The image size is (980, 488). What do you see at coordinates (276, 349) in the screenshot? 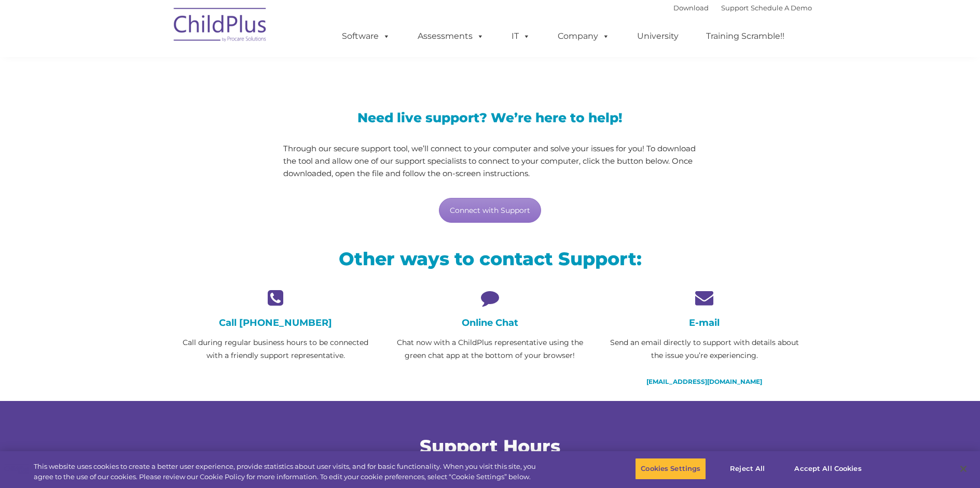
I see `p: Call during regular business hours to be connected with a friendly support representative.` at bounding box center [276, 349].